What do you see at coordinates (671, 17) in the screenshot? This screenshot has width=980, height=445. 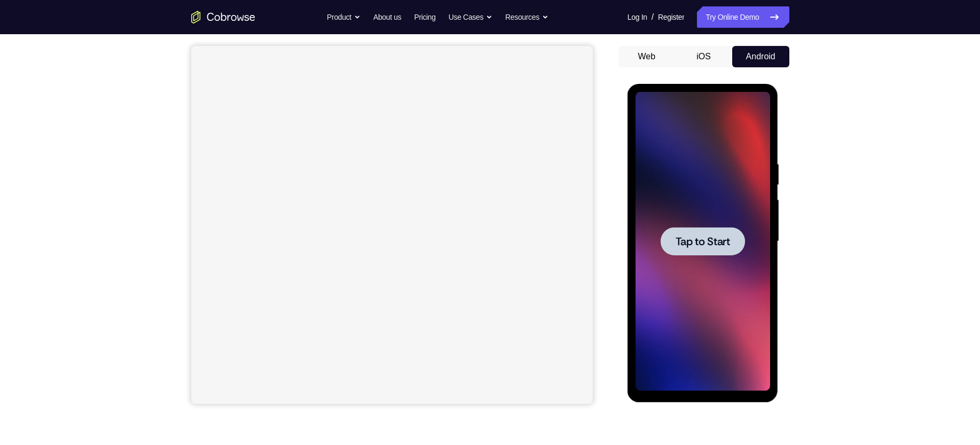 I see `a: Register` at bounding box center [671, 17].